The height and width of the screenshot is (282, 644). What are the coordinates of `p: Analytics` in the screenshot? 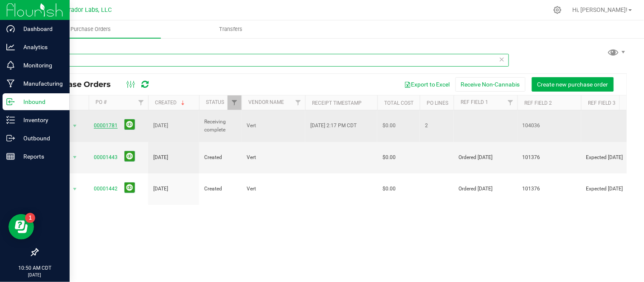 It's located at (41, 47).